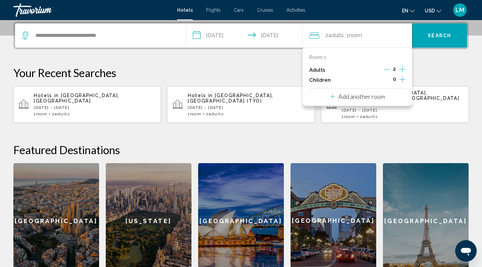  What do you see at coordinates (318, 57) in the screenshot?
I see `p: Room 1` at bounding box center [318, 57].